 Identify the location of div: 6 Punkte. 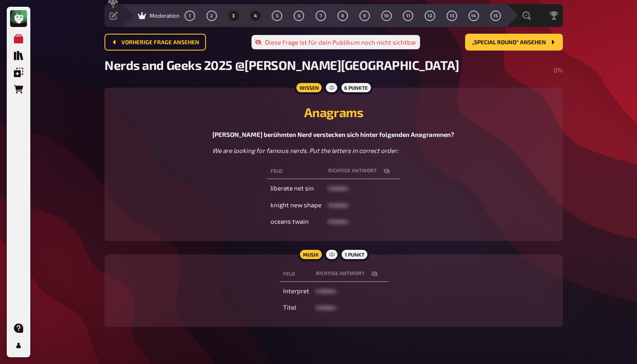
(356, 88).